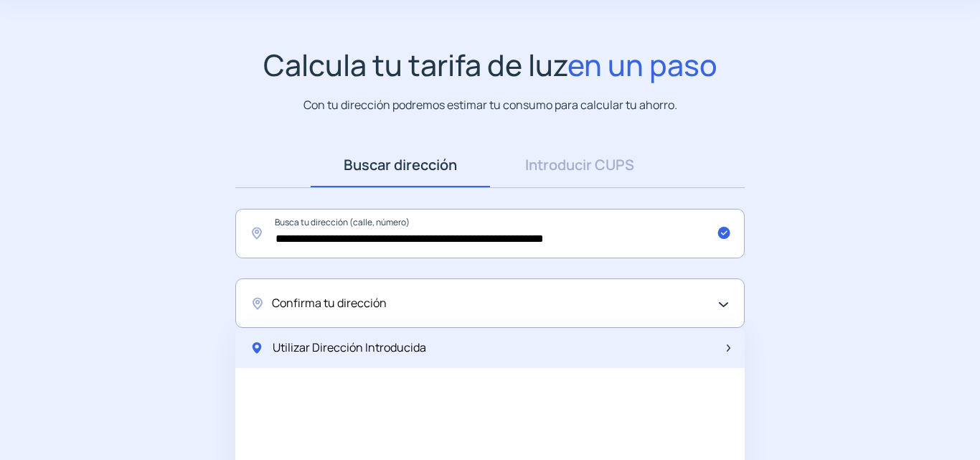 Image resolution: width=980 pixels, height=460 pixels. Describe the element at coordinates (490, 65) in the screenshot. I see `h1: Calcula tu tarifa de luz` at that location.